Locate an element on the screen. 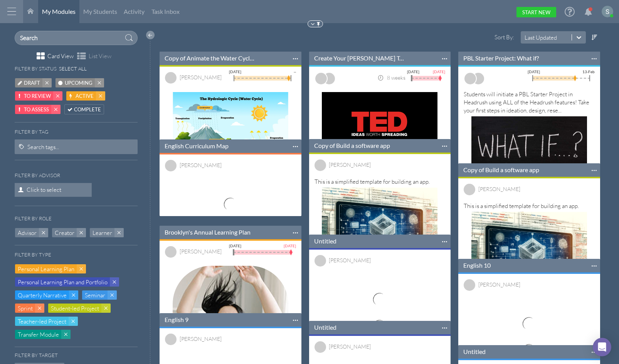  span: Activity is located at coordinates (134, 11).